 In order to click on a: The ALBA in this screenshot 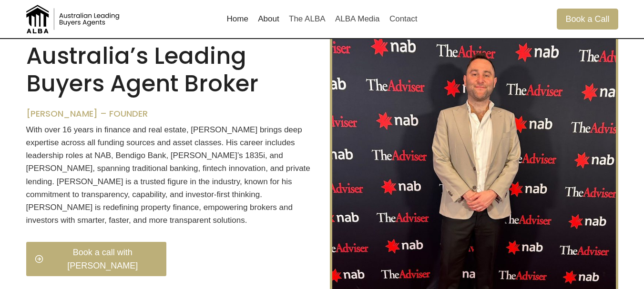, I will do `click(307, 19)`.